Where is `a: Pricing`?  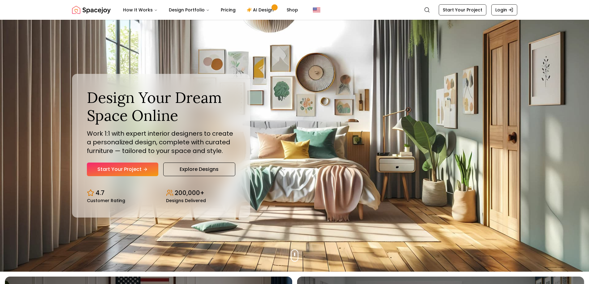
a: Pricing is located at coordinates (228, 10).